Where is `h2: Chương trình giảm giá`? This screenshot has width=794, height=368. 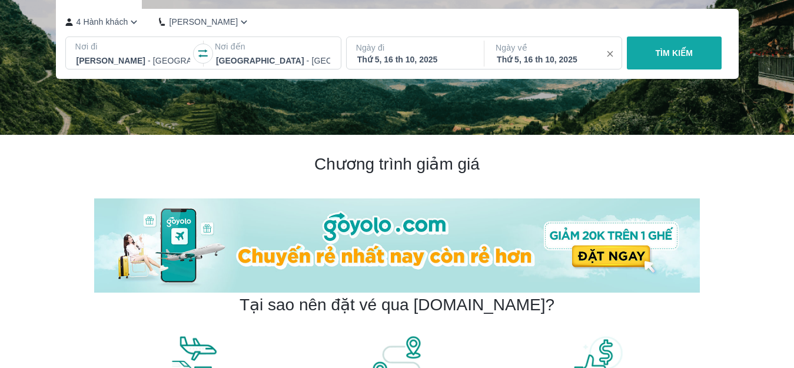
h2: Chương trình giảm giá is located at coordinates (397, 164).